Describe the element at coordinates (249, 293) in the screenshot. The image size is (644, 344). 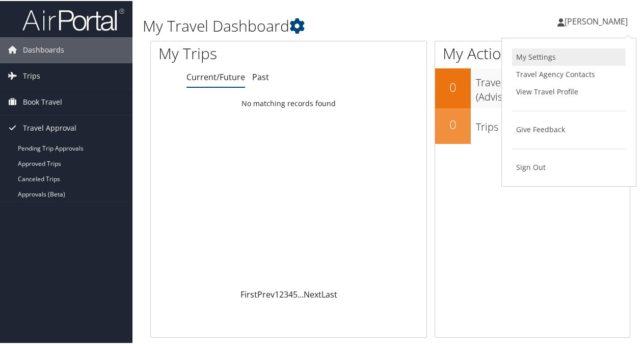
I see `a: First` at that location.